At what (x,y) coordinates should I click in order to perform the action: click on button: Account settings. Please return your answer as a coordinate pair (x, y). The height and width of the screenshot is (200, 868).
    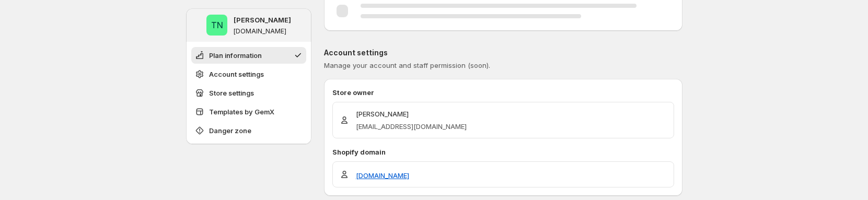
    Looking at the image, I should click on (249, 74).